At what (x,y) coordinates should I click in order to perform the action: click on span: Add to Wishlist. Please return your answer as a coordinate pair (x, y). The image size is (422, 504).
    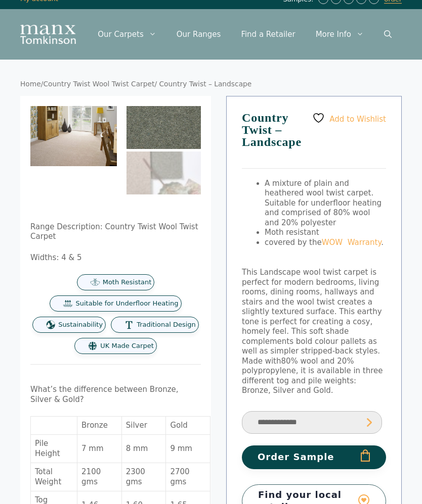
    Looking at the image, I should click on (358, 119).